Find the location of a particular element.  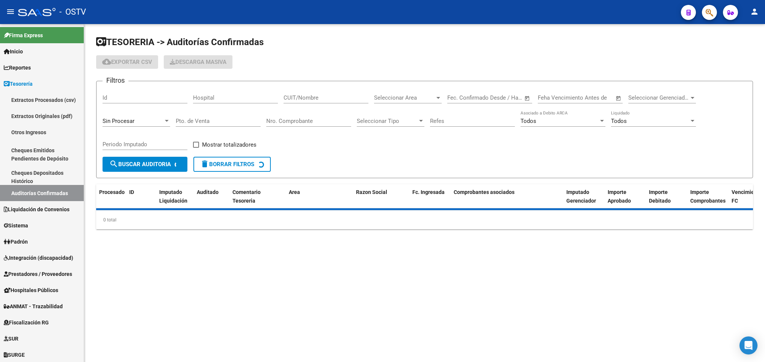

datatable-header-cell: Auditado is located at coordinates (212, 196).